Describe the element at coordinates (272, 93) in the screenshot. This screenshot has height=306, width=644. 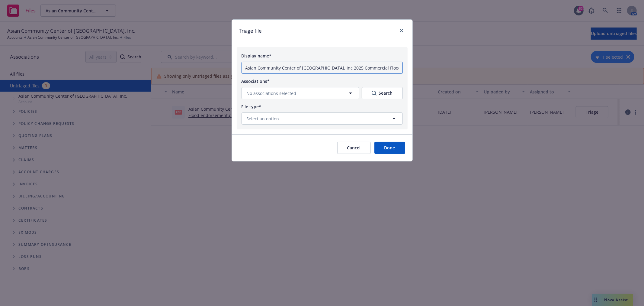
I see `span: No associations selected` at that location.